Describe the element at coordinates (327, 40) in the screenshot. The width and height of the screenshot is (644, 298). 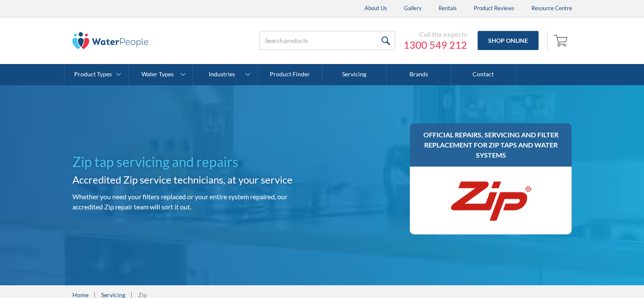
I see `input: Search products` at that location.